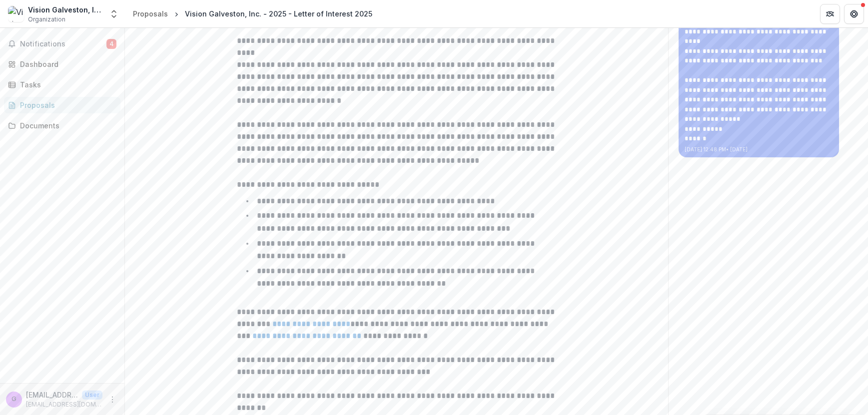 The height and width of the screenshot is (415, 868). What do you see at coordinates (252, 13) in the screenshot?
I see `nav: breadcrumb` at bounding box center [252, 13].